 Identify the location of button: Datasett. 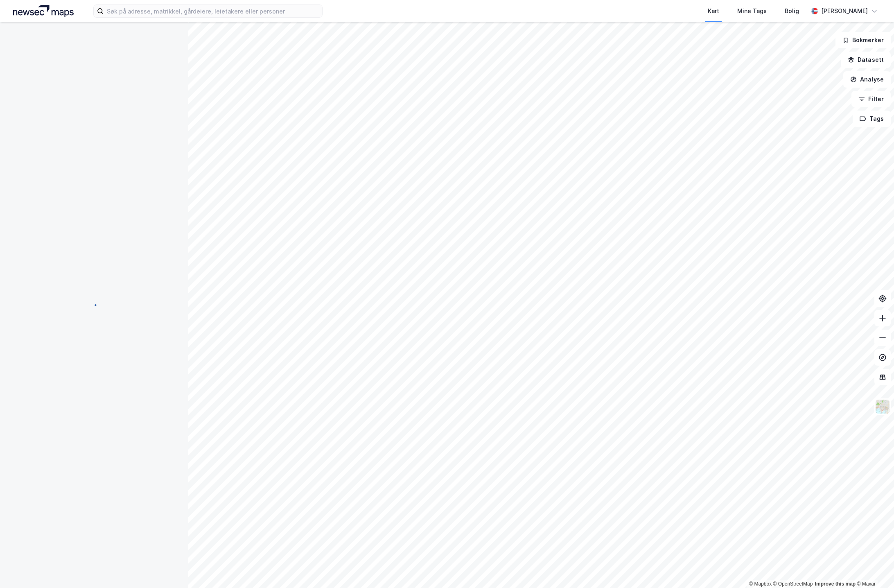
(866, 60).